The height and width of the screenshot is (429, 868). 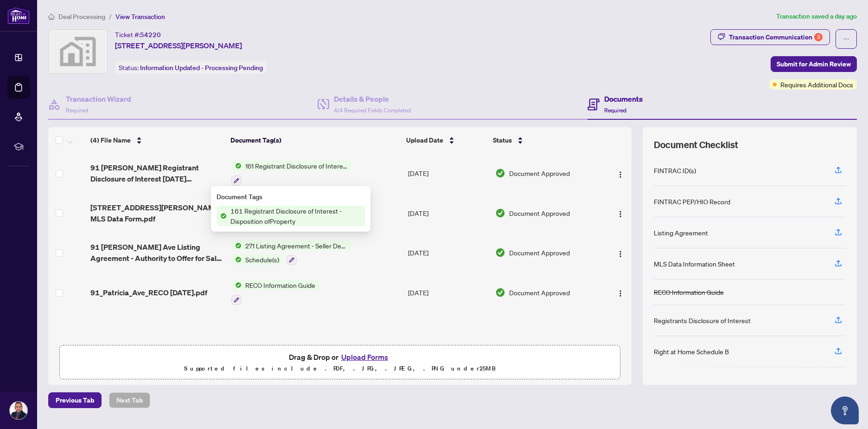 What do you see at coordinates (340, 369) in the screenshot?
I see `p: Supported files include .PDF, .JPG, .JPEG, .PNG under 25 MB` at bounding box center [340, 369].